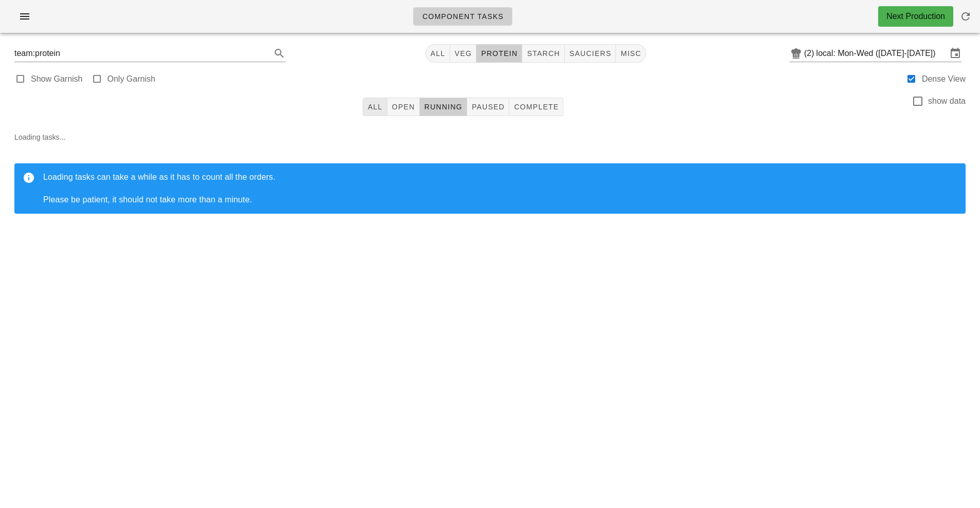 Image resolution: width=980 pixels, height=508 pixels. Describe the element at coordinates (631, 54) in the screenshot. I see `button: misc` at that location.